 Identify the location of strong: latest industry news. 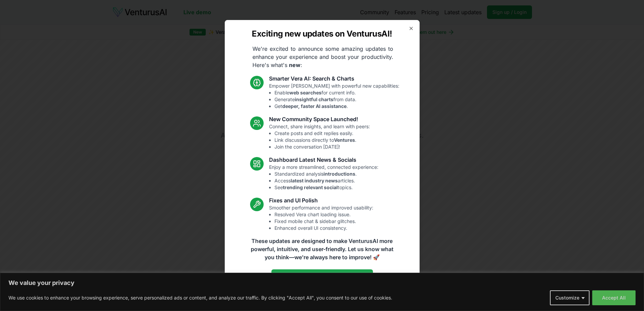
(314, 181).